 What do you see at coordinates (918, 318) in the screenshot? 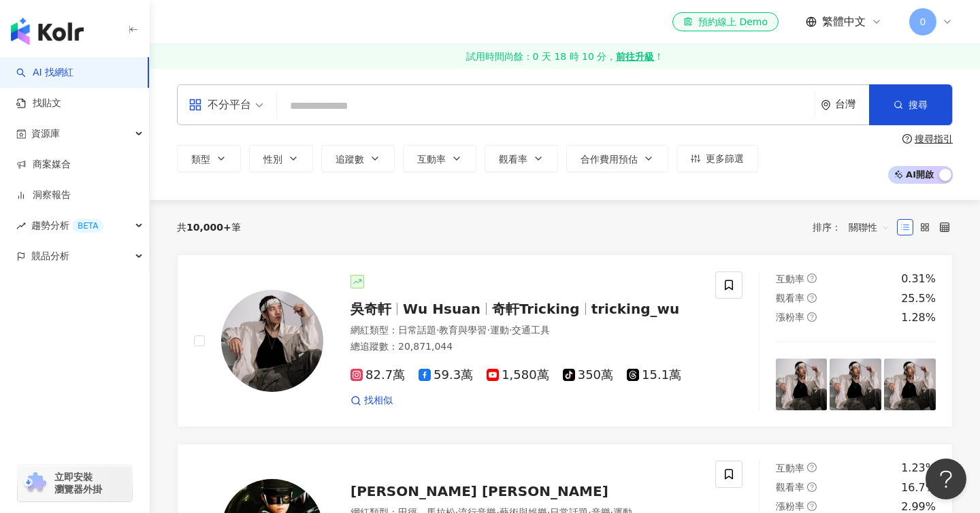
I see `div: 1.28%` at bounding box center [918, 318].